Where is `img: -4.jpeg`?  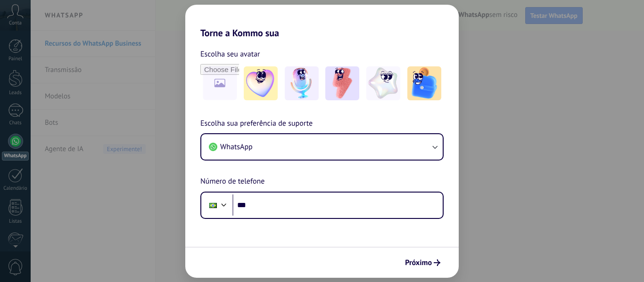 img: -4.jpeg is located at coordinates (384, 83).